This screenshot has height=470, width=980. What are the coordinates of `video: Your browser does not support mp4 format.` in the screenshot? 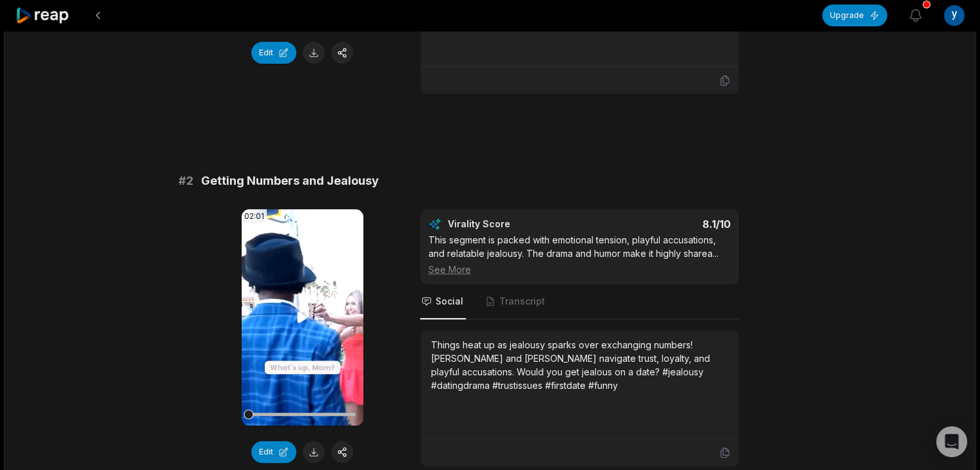 It's located at (302, 317).